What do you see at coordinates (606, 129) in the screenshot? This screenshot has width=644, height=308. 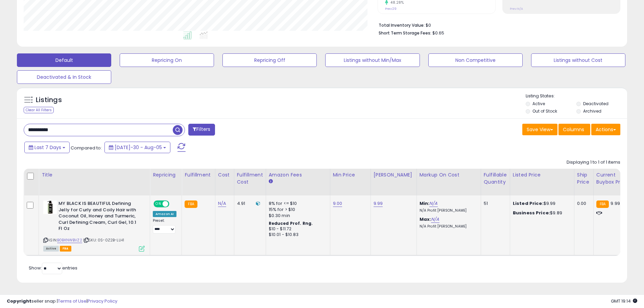 I see `button: Actions` at bounding box center [606, 129].